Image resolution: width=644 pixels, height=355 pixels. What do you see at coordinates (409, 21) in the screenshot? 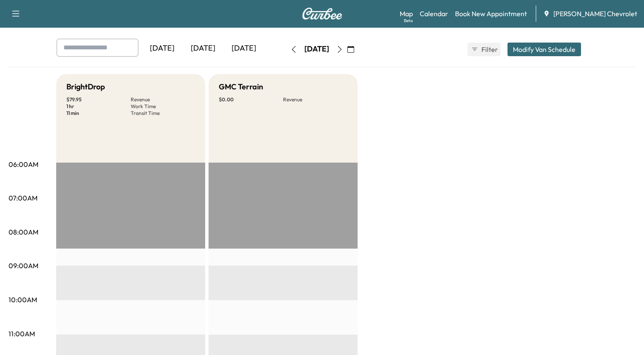
I see `div: Beta` at bounding box center [409, 21].